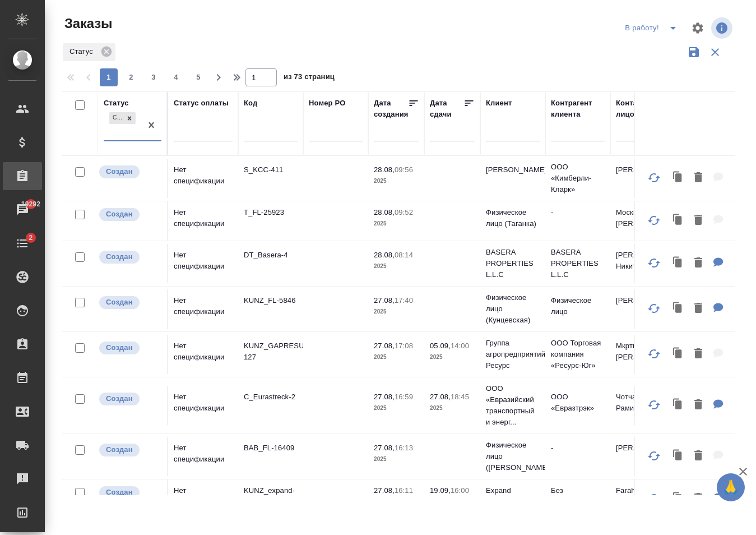 This screenshot has width=756, height=535. What do you see at coordinates (447, 109) in the screenshot?
I see `div: Дата сдачи` at bounding box center [447, 109].